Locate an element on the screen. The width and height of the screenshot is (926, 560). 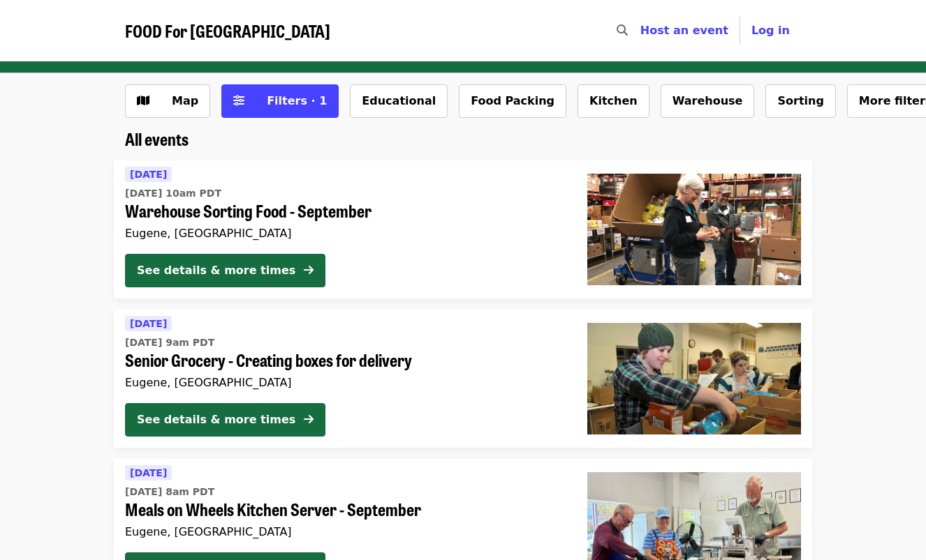
span: Host an event is located at coordinates (684, 30).